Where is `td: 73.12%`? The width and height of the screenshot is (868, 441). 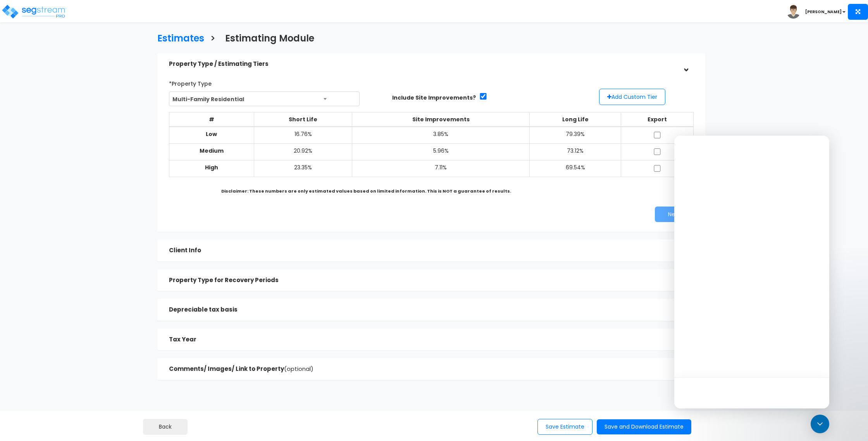
td: 73.12% is located at coordinates (575, 151).